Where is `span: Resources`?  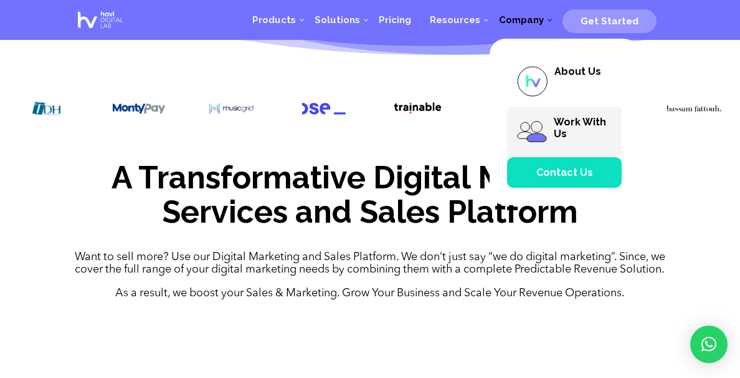
span: Resources is located at coordinates (455, 20).